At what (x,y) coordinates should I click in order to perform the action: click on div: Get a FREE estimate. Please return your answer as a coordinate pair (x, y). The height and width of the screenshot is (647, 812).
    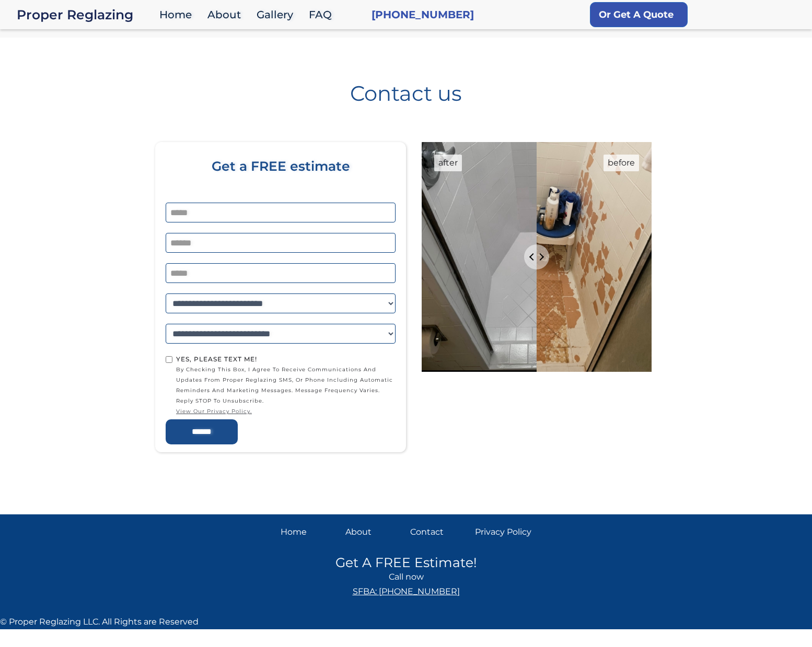
    Looking at the image, I should click on (281, 181).